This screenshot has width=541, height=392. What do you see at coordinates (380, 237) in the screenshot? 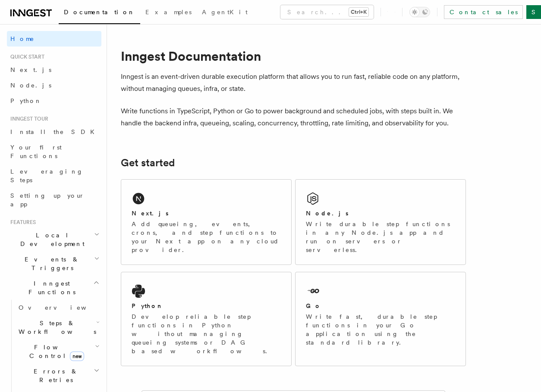
I see `p: Write durable step functions in any Node.js app and run on servers or serverless.` at bounding box center [380, 237].